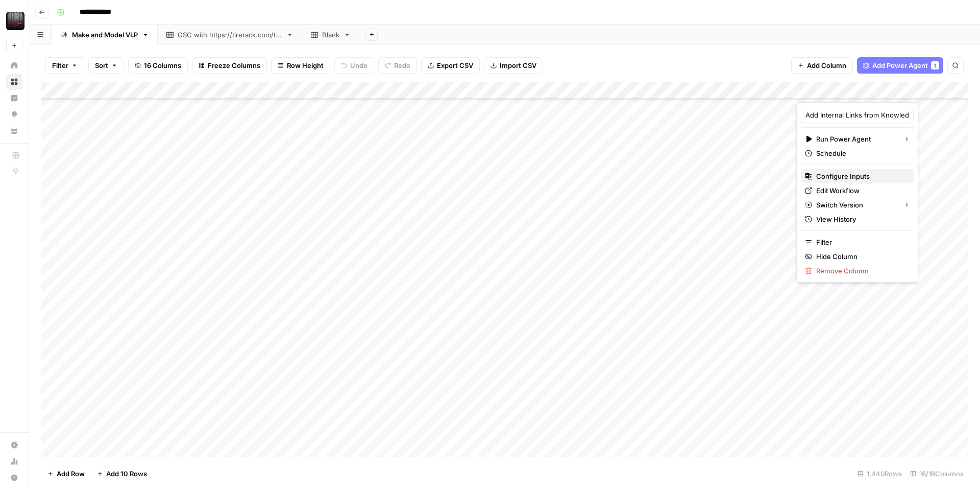 The width and height of the screenshot is (980, 490). I want to click on a: Home, so click(14, 65).